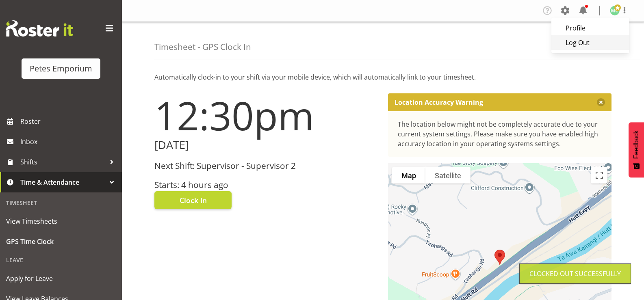 The height and width of the screenshot is (300, 644). I want to click on button: Show street map, so click(409, 176).